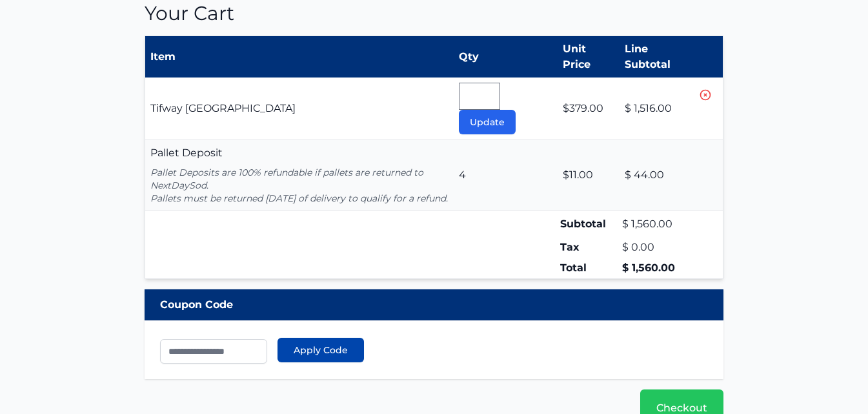 This screenshot has height=414, width=868. Describe the element at coordinates (434, 305) in the screenshot. I see `div: Coupon Code` at that location.